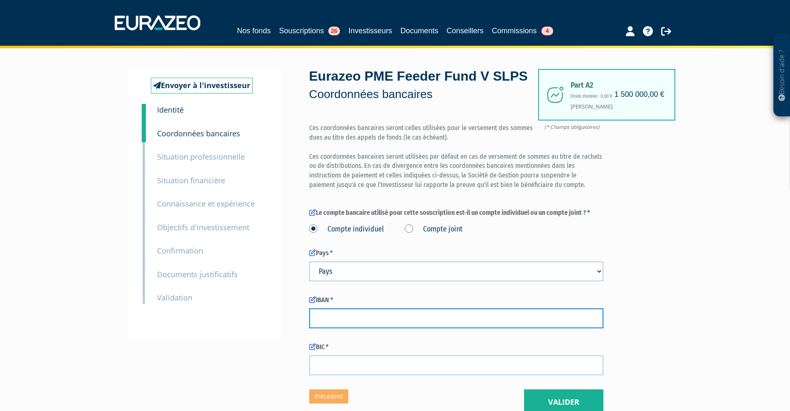 This screenshot has width=790, height=411. I want to click on a: Souscriptions26, so click(309, 31).